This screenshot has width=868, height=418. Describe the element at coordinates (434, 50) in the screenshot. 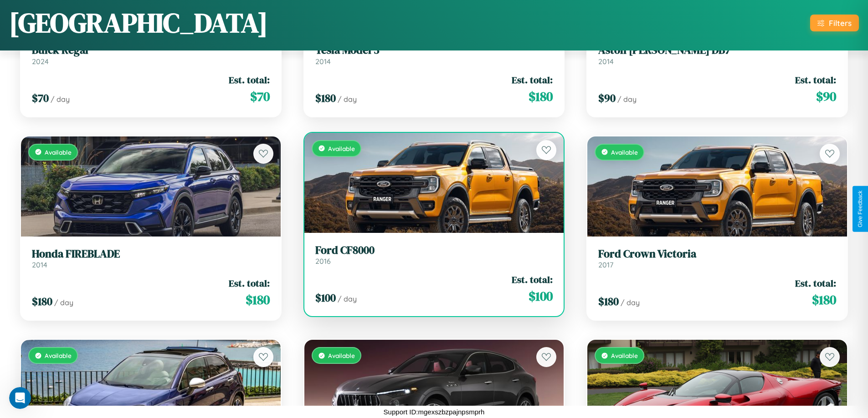

I see `h3: Tesla Model 3` at that location.